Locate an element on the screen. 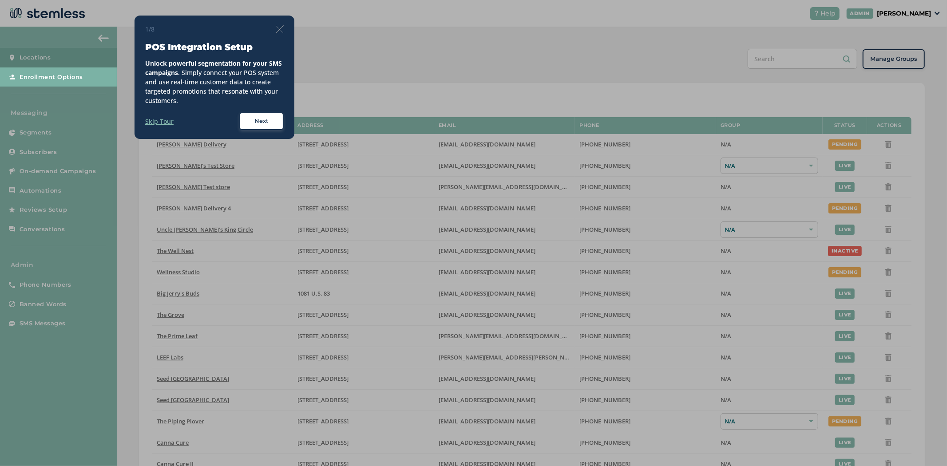 The image size is (947, 466). span: Enrollment Options is located at coordinates (51, 77).